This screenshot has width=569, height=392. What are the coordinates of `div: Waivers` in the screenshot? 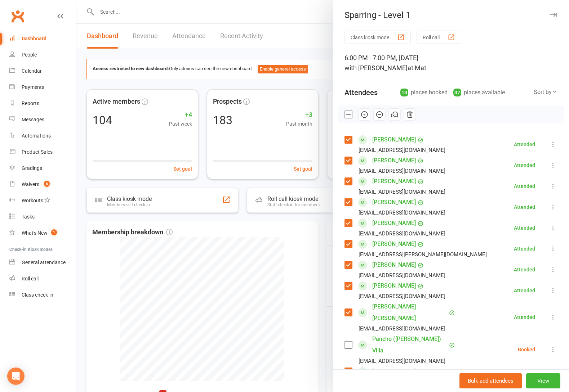 It's located at (30, 184).